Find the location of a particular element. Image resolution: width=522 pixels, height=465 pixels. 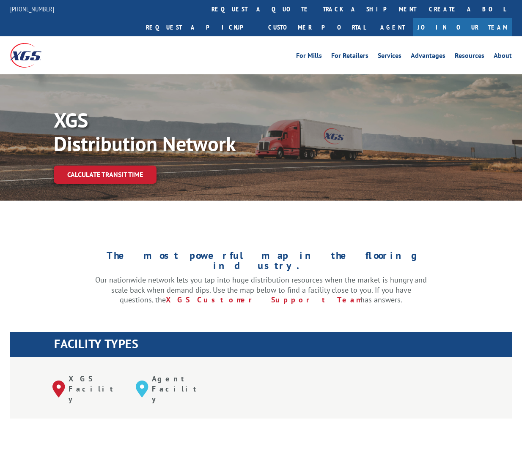

a: XGS Customer Support Team is located at coordinates (263, 300).